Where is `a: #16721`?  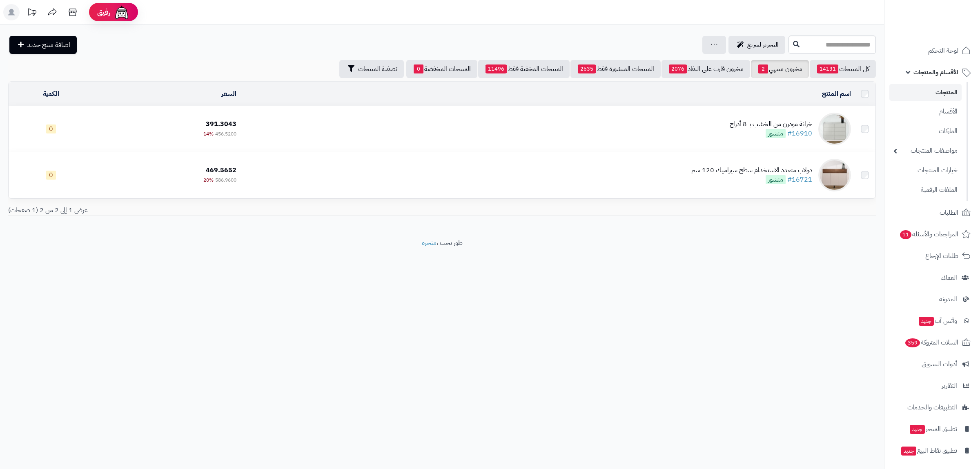
a: #16721 is located at coordinates (800, 180).